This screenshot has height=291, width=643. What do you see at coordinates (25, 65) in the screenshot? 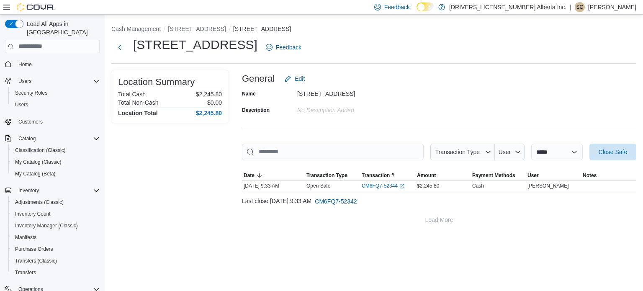
I see `a: Home` at bounding box center [25, 65].